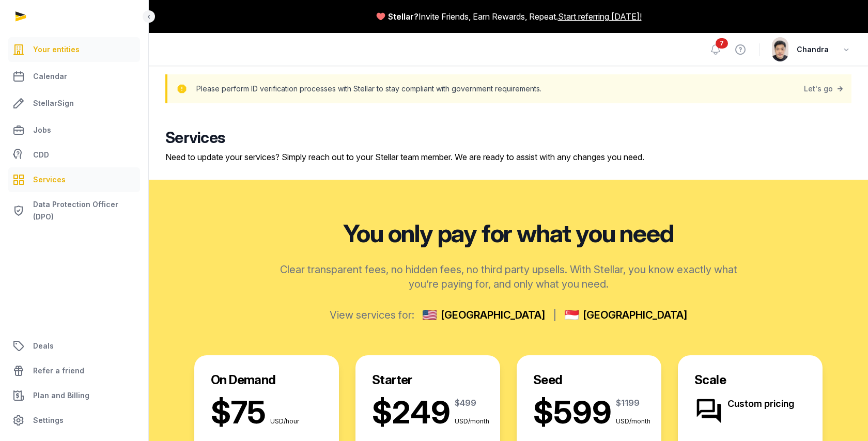 Image resolution: width=868 pixels, height=441 pixels. Describe the element at coordinates (50, 77) in the screenshot. I see `span: Calendar` at that location.